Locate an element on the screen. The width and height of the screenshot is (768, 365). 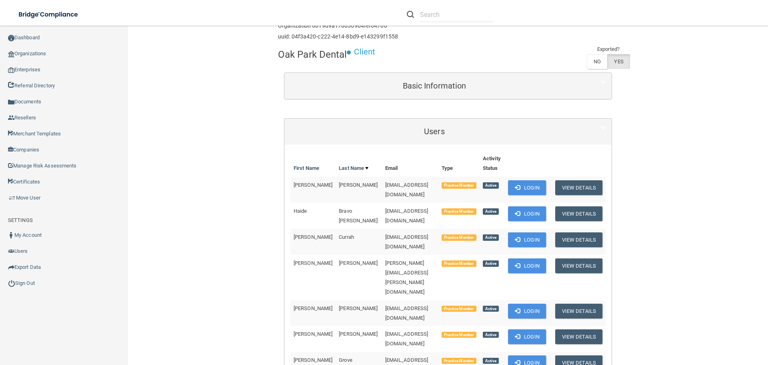
img: bridge_compliance_login_screen.278c3ca4.svg is located at coordinates (49, 14).